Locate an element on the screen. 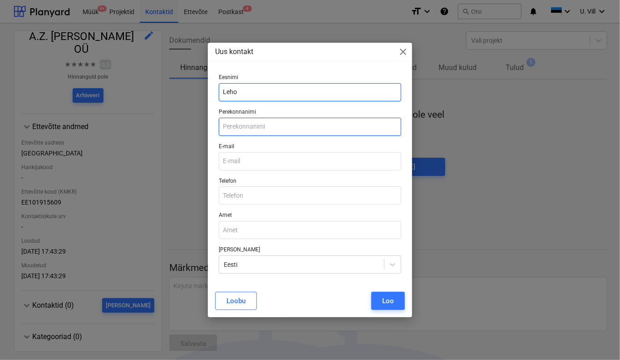 The height and width of the screenshot is (360, 620). p: Perekonnanimi is located at coordinates (310, 113).